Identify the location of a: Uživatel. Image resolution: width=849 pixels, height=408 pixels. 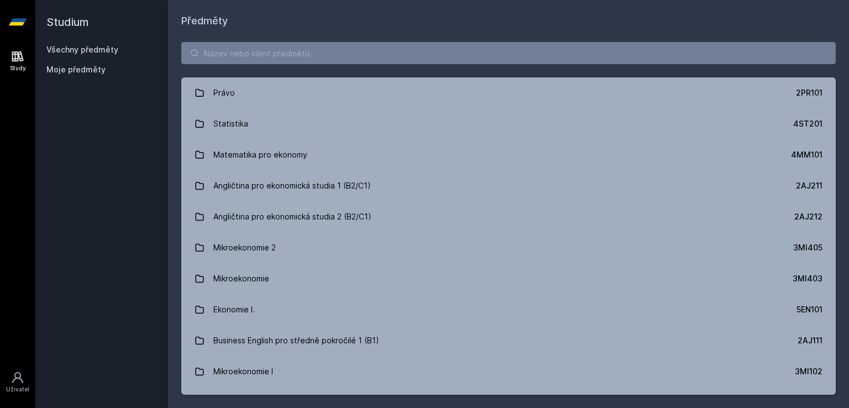
(18, 382).